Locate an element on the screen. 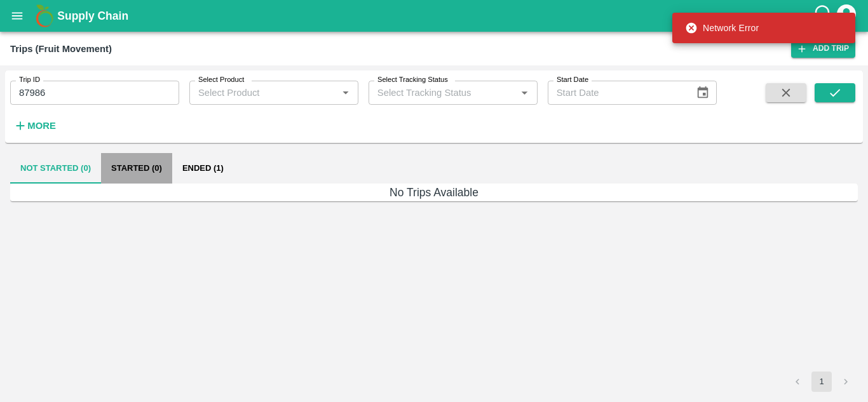 This screenshot has height=402, width=868. button: More is located at coordinates (34, 126).